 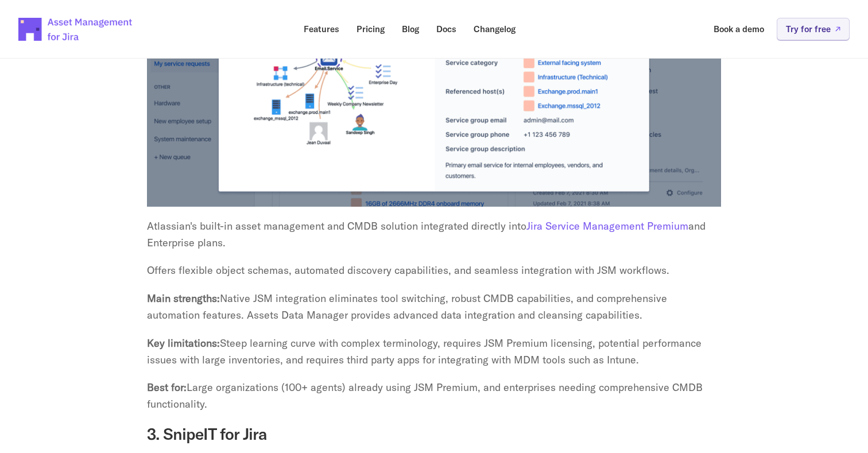 What do you see at coordinates (370, 29) in the screenshot?
I see `p: Pricing` at bounding box center [370, 29].